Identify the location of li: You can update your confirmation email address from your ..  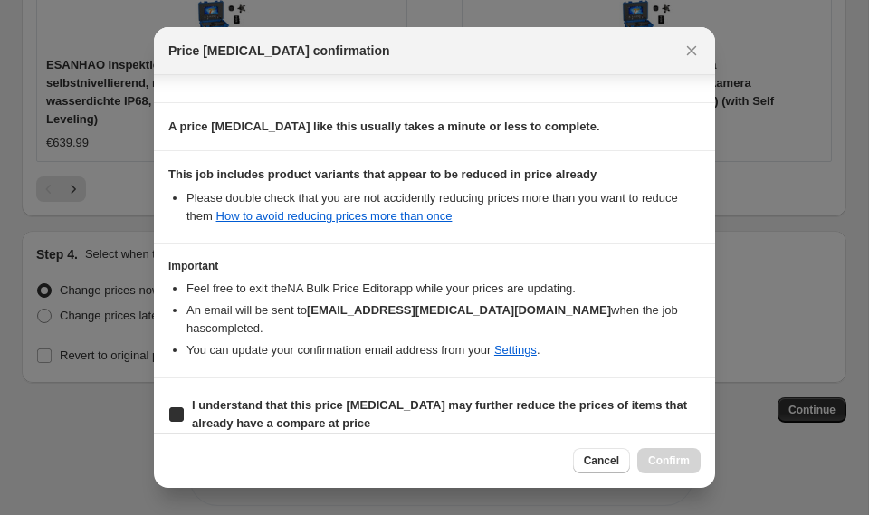
(443, 350).